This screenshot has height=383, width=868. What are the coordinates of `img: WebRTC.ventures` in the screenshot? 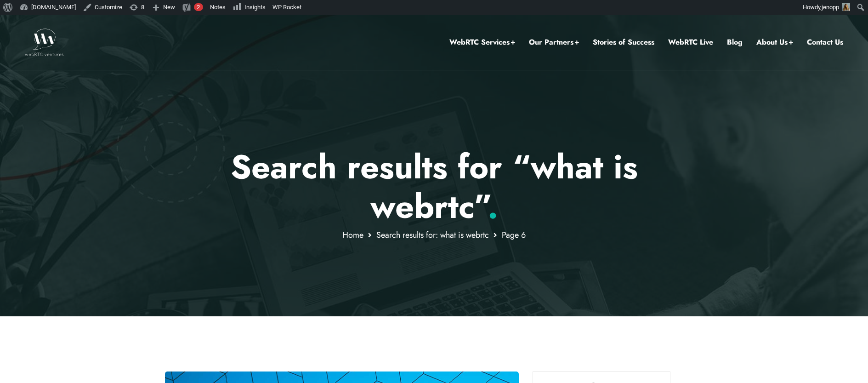 It's located at (44, 42).